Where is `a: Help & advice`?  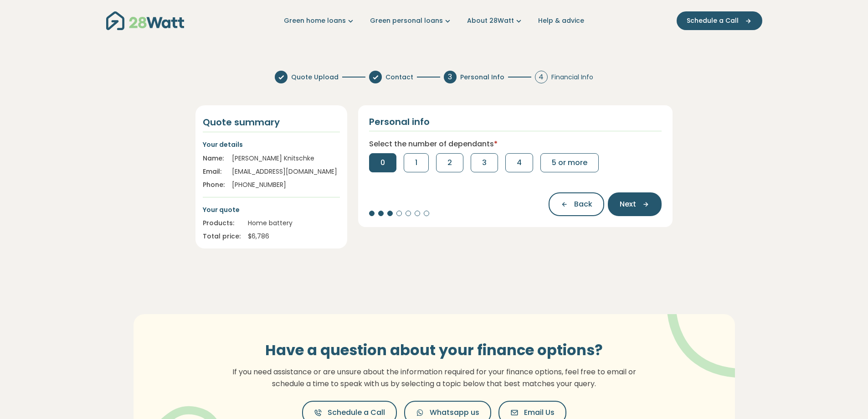 a: Help & advice is located at coordinates (561, 20).